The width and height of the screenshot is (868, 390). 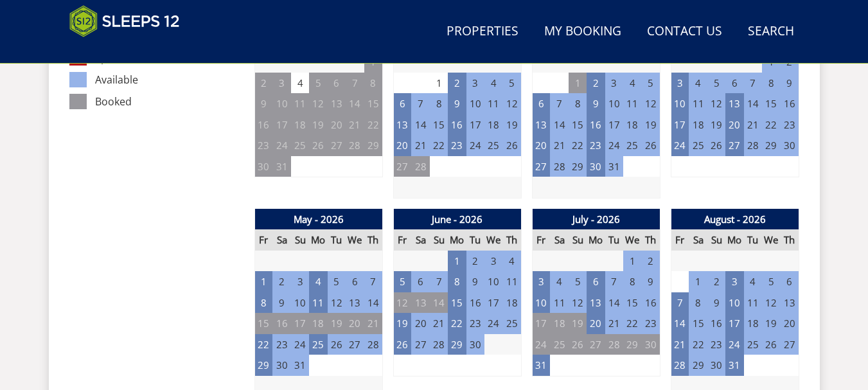 I want to click on th: Tu, so click(x=754, y=240).